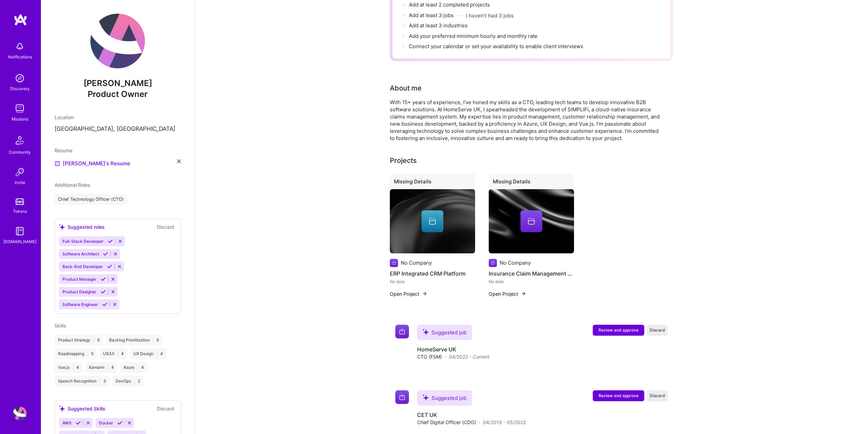 This screenshot has width=868, height=434. I want to click on div: Missions, so click(19, 119).